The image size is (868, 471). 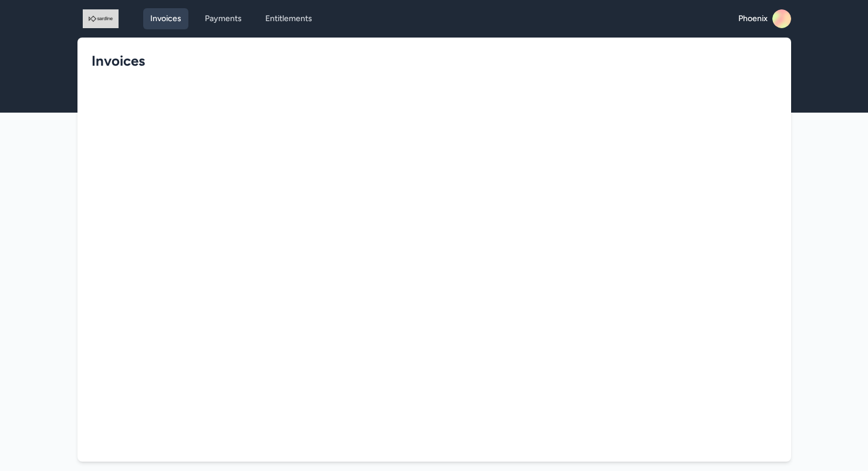 I want to click on h1: Invoices, so click(x=429, y=61).